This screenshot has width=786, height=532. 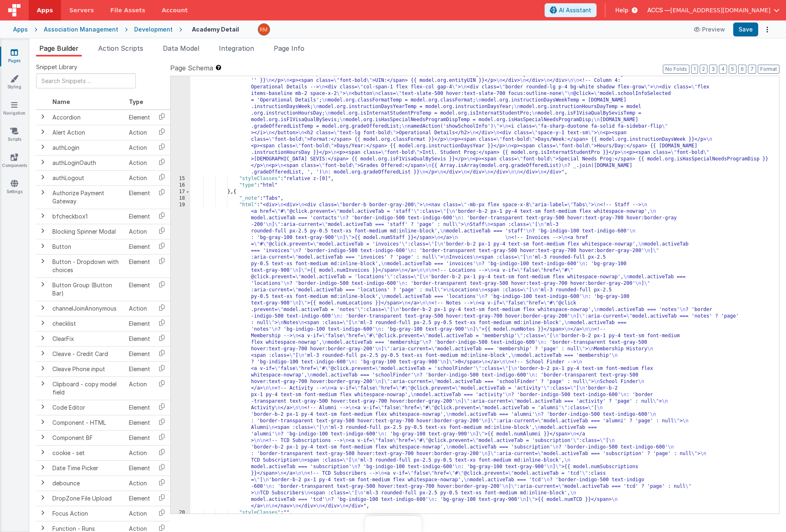 I want to click on td: Focus Action, so click(x=87, y=512).